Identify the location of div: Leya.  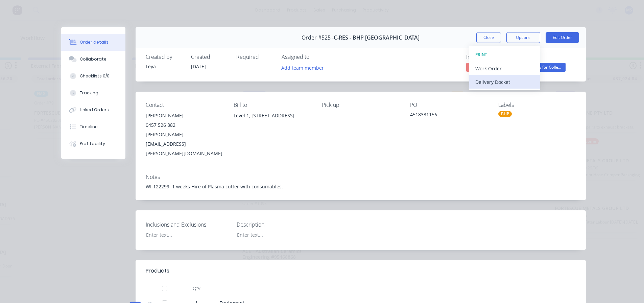
(164, 66).